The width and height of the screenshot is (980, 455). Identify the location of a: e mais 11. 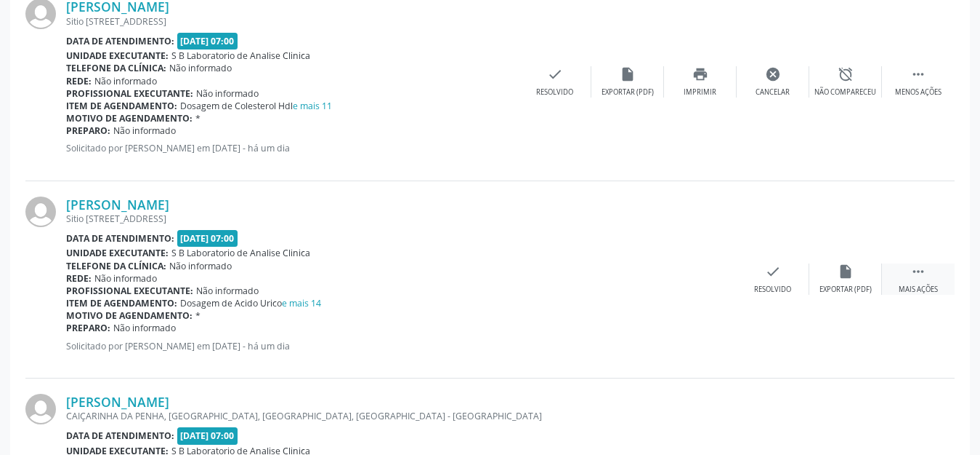
(313, 105).